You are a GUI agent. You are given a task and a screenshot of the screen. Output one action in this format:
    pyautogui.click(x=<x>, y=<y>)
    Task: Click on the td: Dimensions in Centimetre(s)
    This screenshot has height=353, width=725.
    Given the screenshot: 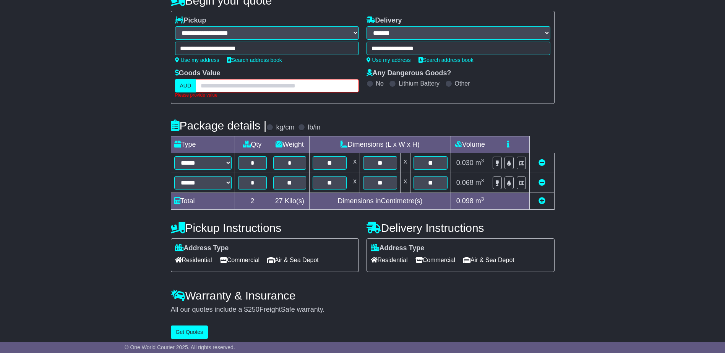 What is the action you would take?
    pyautogui.click(x=380, y=201)
    